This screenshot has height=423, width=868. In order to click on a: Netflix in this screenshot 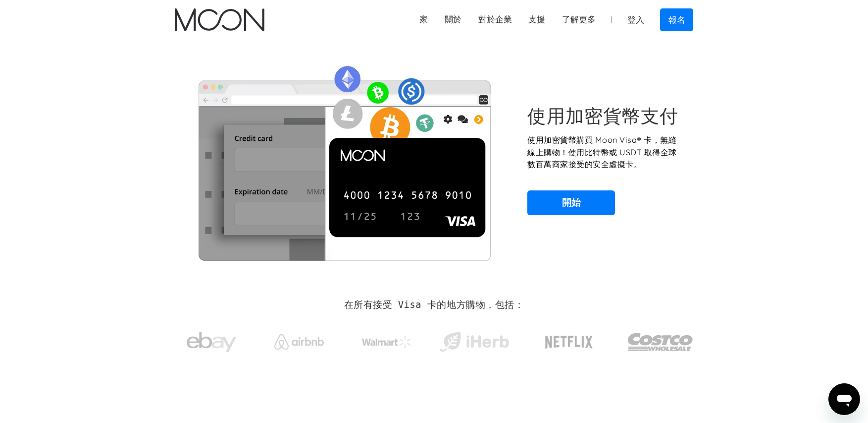, I will do `click(569, 340)`.